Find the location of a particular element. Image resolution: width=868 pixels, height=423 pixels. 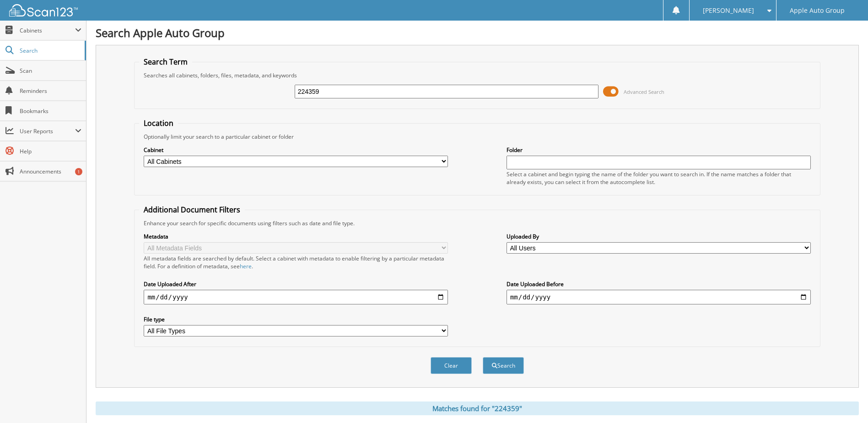

img: scan123-logo-white.svg is located at coordinates (44, 10).